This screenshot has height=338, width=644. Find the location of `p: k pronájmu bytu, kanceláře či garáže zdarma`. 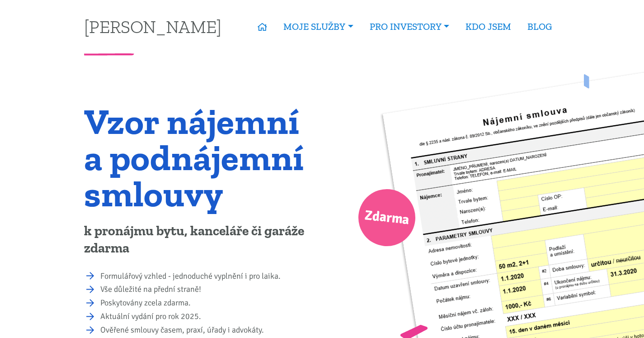

p: k pronájmu bytu, kanceláře či garáže zdarma is located at coordinates (200, 240).